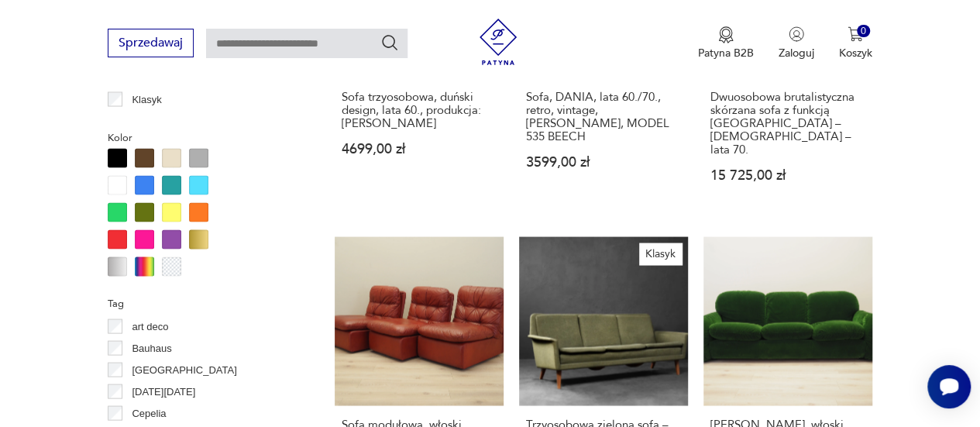 The image size is (980, 427). I want to click on p: art deco, so click(149, 326).